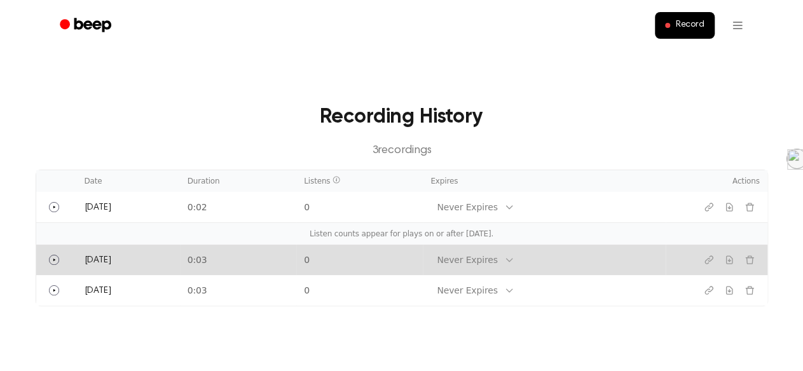 Image resolution: width=803 pixels, height=371 pixels. I want to click on a: Beep, so click(86, 25).